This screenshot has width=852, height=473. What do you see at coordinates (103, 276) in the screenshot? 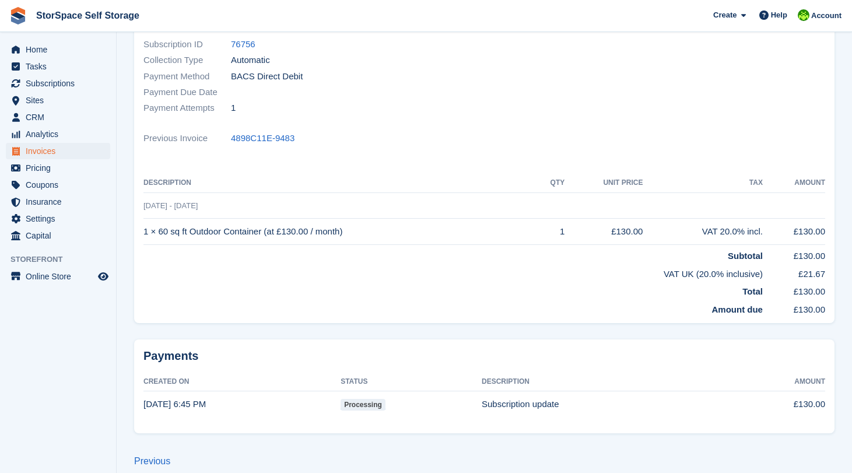
I see `a: Preview store` at bounding box center [103, 276].